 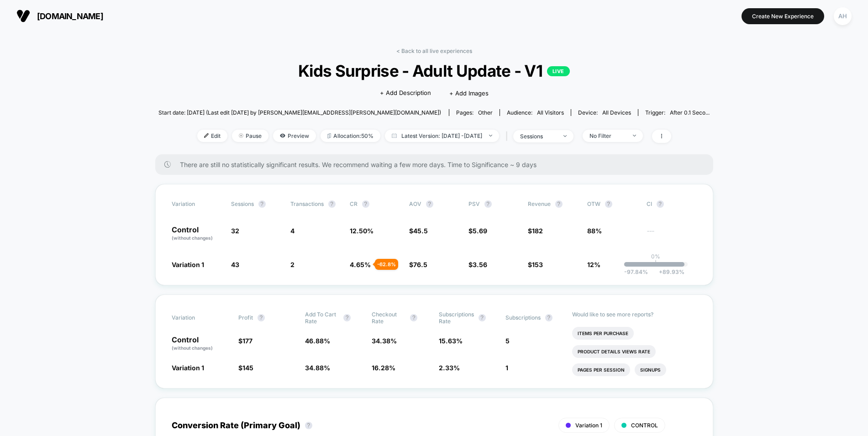 What do you see at coordinates (434, 71) in the screenshot?
I see `span: Kids Surprise - Adult Update - V1` at bounding box center [434, 71].